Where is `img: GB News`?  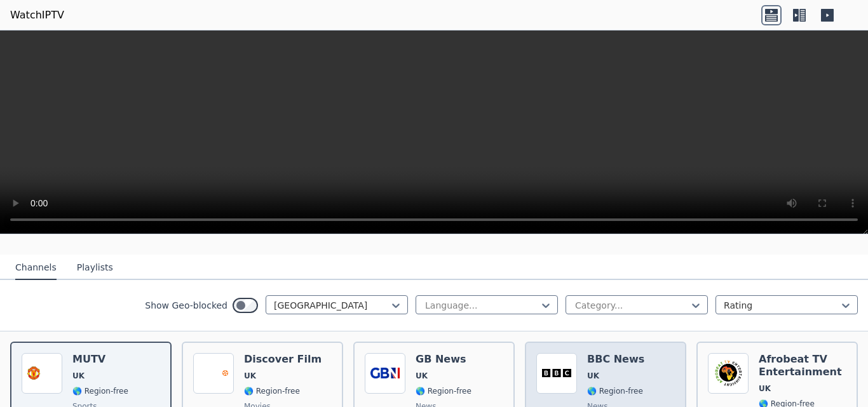 img: GB News is located at coordinates (385, 373).